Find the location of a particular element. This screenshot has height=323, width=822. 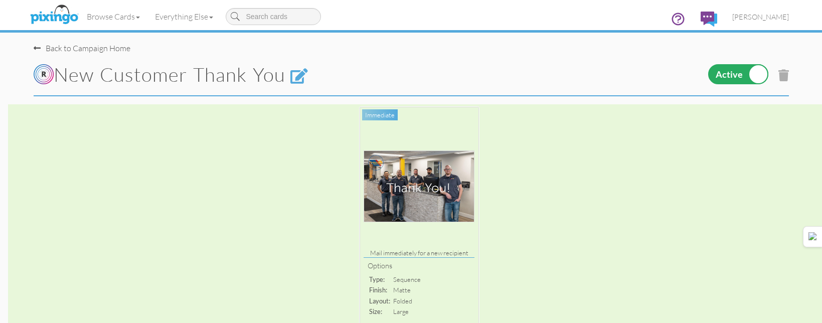

img: Rippll_circleswR.png is located at coordinates (44, 74).